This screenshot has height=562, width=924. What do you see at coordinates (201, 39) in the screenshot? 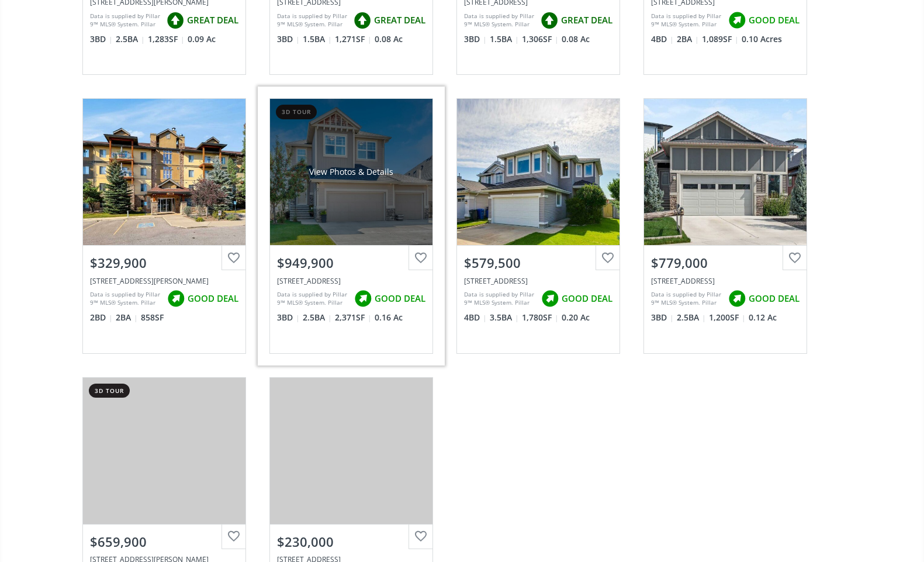
I see `span: 0.09 Ac` at bounding box center [201, 39].